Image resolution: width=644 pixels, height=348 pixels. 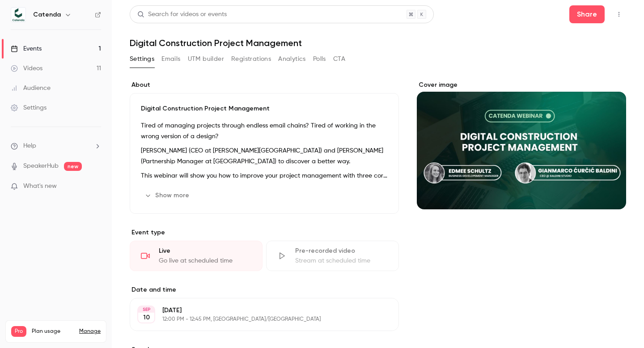 I want to click on div: Settings, so click(x=29, y=108).